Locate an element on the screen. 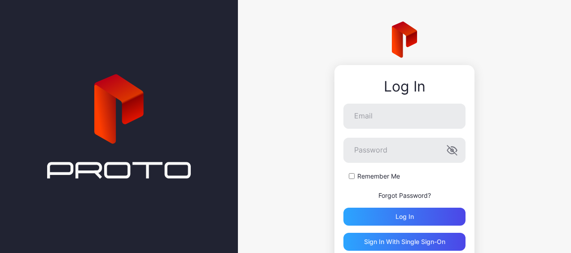  label: Remember Me is located at coordinates (379, 177).